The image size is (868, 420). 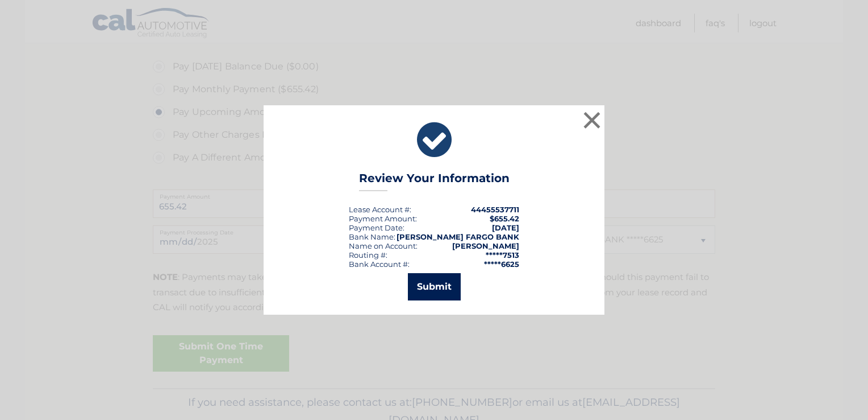 I want to click on span: $655.42, so click(x=505, y=219).